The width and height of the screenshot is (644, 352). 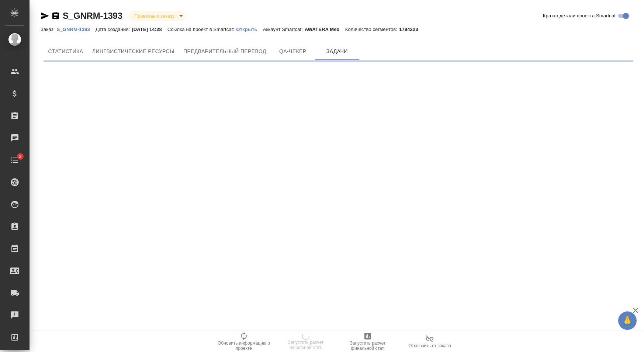 What do you see at coordinates (154, 16) in the screenshot?
I see `button: Привязан к заказу` at bounding box center [154, 16].